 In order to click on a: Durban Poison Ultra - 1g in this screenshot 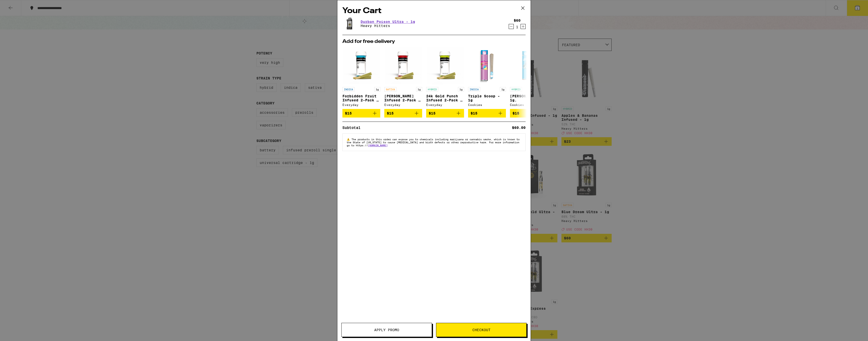, I will do `click(388, 22)`.